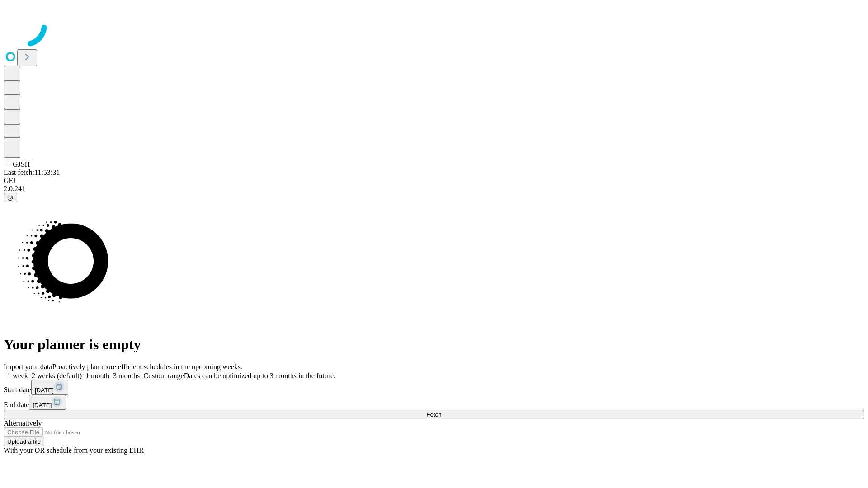 This screenshot has height=488, width=868. What do you see at coordinates (74, 450) in the screenshot?
I see `span: With your OR schedule from your existing EHR` at bounding box center [74, 450].